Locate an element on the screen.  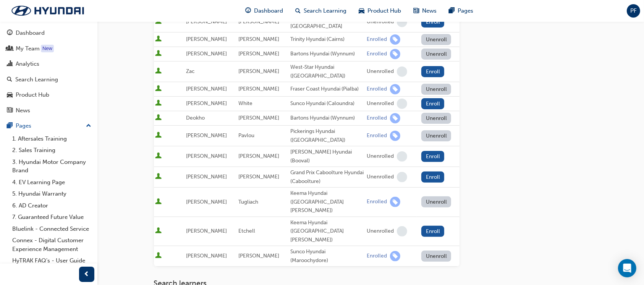
span: PF is located at coordinates (634, 11).